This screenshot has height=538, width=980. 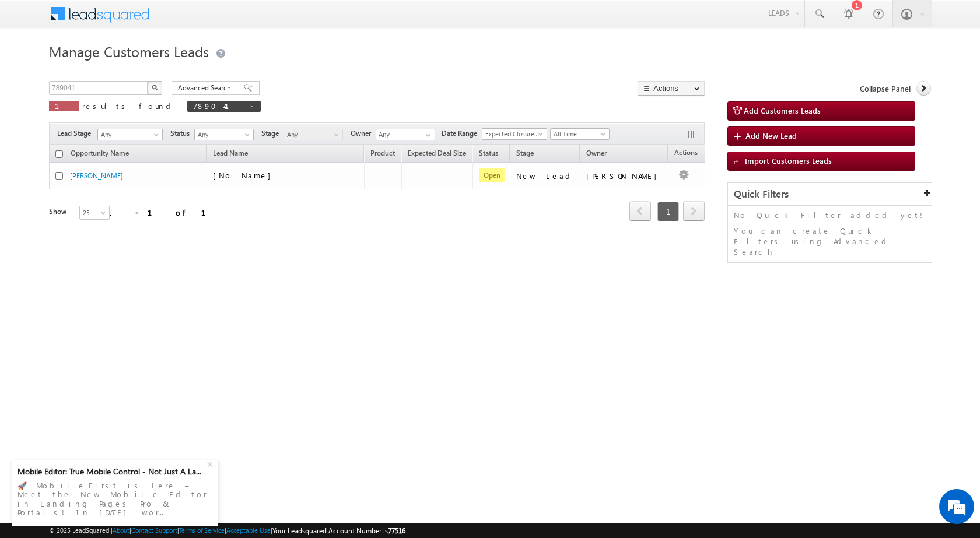 I want to click on span: prev, so click(x=640, y=211).